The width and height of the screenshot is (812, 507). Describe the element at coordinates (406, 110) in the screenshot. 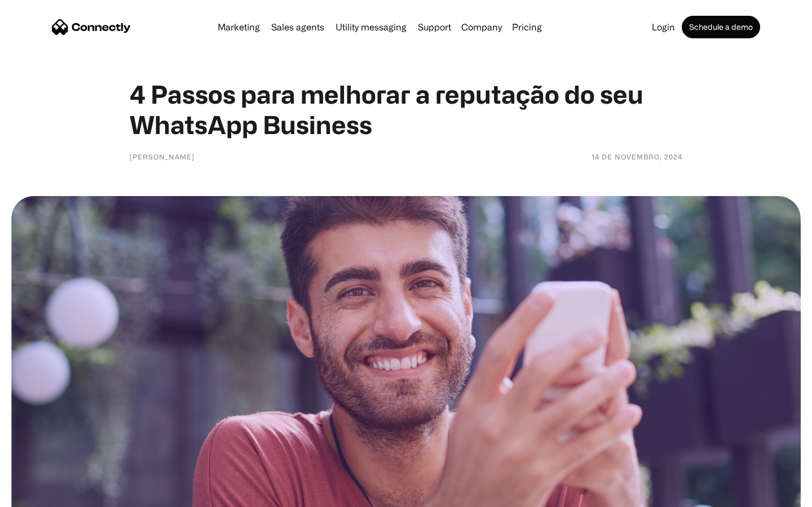

I see `h1: 4 Passos para melhorar a reputação do seu WhatsApp Business` at that location.